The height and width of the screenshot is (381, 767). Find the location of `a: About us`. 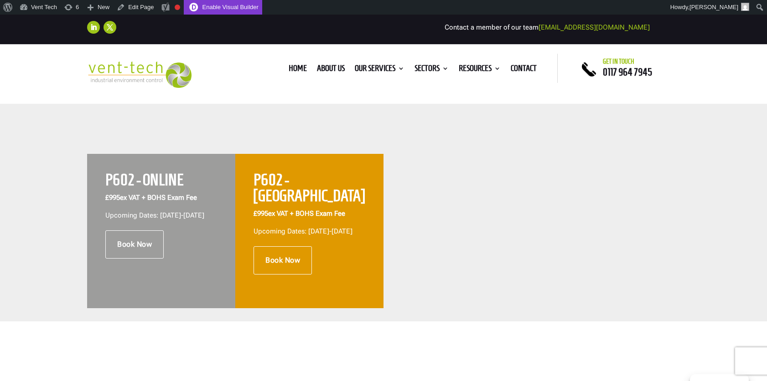

a: About us is located at coordinates (330, 70).